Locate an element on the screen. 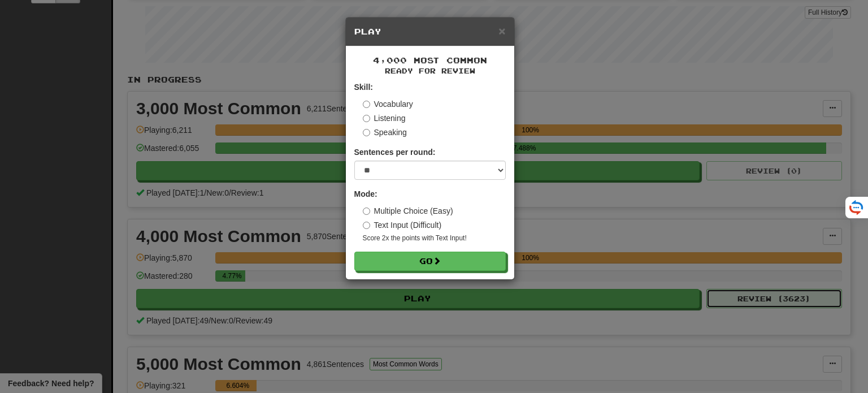 The image size is (868, 393). input: Multiple Choice (Easy) is located at coordinates (367, 211).